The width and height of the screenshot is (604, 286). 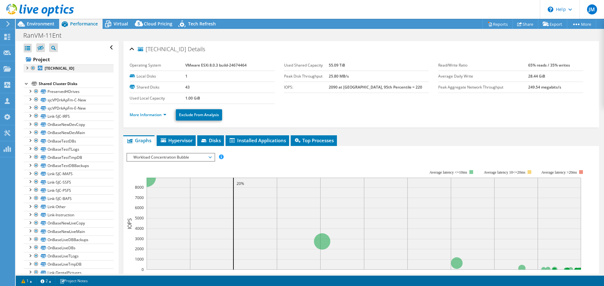 What do you see at coordinates (306, 65) in the screenshot?
I see `label: Used Shared Capacity` at bounding box center [306, 65].